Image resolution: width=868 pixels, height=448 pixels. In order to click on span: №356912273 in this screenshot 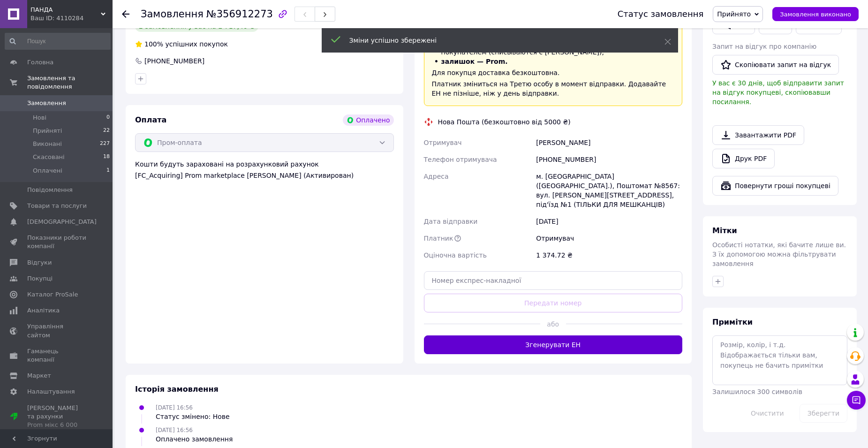, I will do `click(240, 14)`.